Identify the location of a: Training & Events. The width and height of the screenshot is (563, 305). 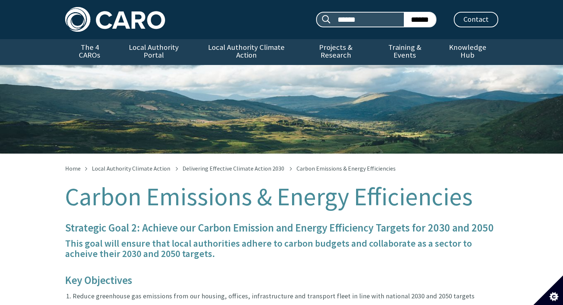
(404, 52).